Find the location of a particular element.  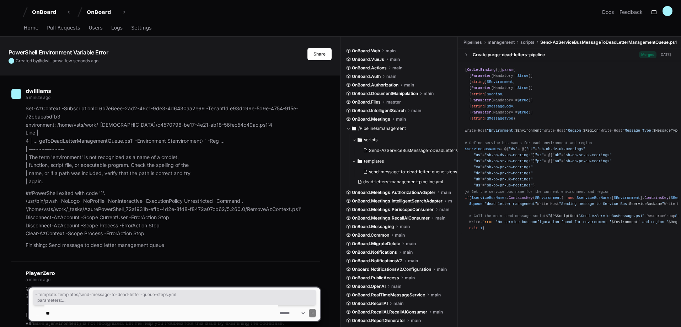

button: /Pipelines/management is located at coordinates (399, 128).